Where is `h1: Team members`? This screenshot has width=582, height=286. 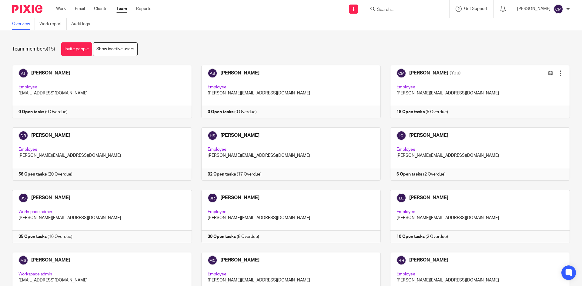
h1: Team members is located at coordinates (34, 49).